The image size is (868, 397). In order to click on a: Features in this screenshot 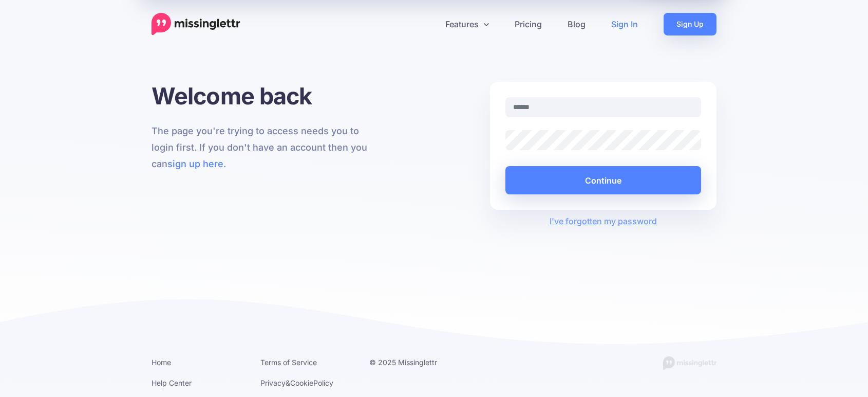, I will do `click(467, 24)`.